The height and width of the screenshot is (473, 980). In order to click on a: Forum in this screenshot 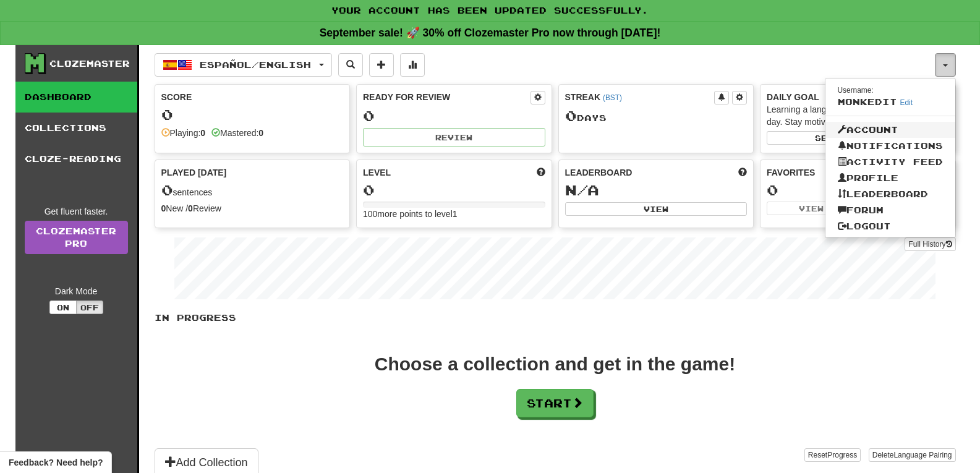, I will do `click(890, 210)`.